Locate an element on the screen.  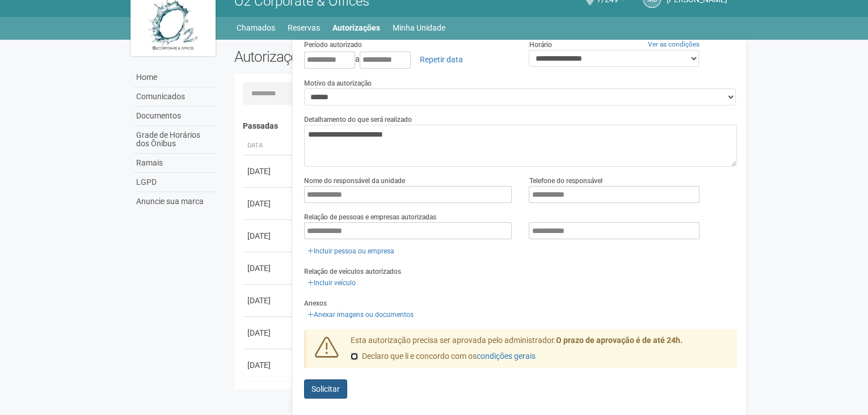
a: Repetir data is located at coordinates (441, 60).